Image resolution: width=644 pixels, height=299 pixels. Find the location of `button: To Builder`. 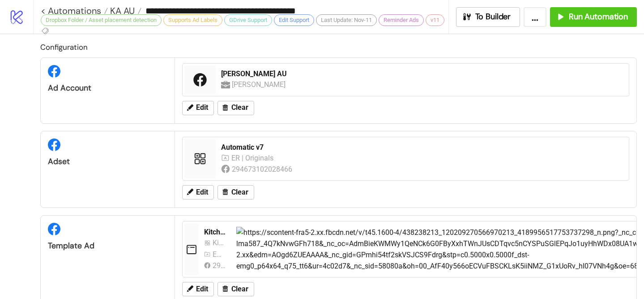

button: To Builder is located at coordinates (488, 17).